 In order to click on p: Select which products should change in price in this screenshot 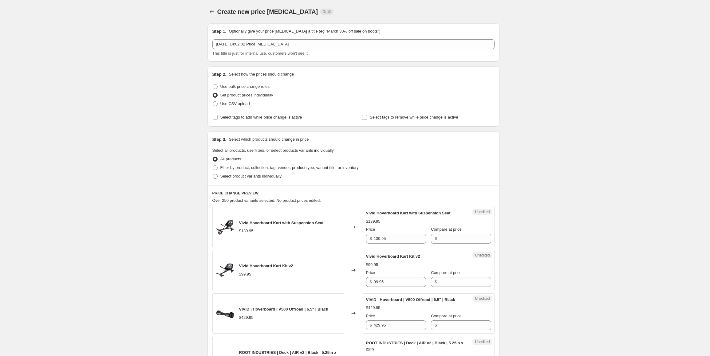, I will do `click(269, 139)`.